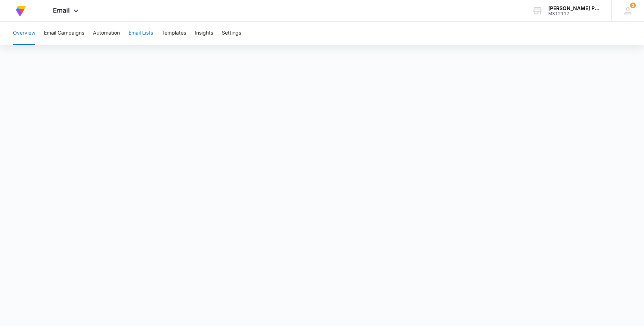  Describe the element at coordinates (21, 11) in the screenshot. I see `img: Volusion` at that location.